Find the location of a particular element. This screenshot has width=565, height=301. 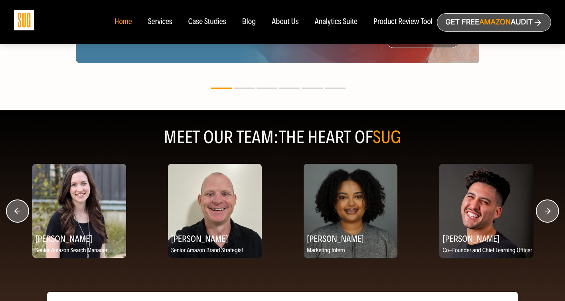

p: Marketing Intern is located at coordinates (351, 250).